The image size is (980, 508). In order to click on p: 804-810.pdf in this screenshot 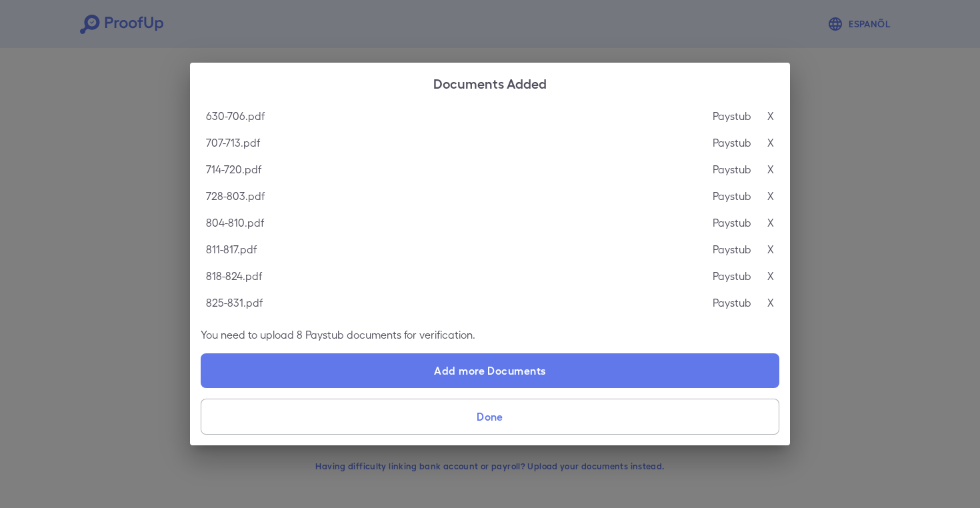, I will do `click(235, 222)`.